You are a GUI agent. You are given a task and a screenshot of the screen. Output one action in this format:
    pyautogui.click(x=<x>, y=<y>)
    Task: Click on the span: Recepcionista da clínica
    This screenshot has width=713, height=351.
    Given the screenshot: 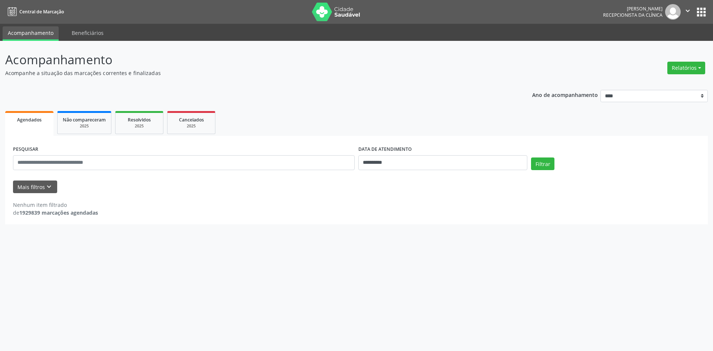 What is the action you would take?
    pyautogui.click(x=633, y=15)
    